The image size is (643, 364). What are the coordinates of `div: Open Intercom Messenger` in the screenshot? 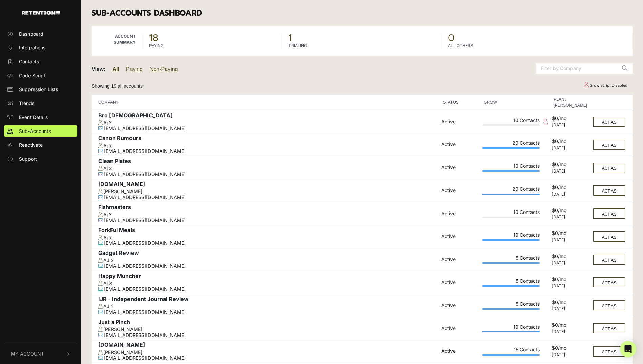 It's located at (628, 349).